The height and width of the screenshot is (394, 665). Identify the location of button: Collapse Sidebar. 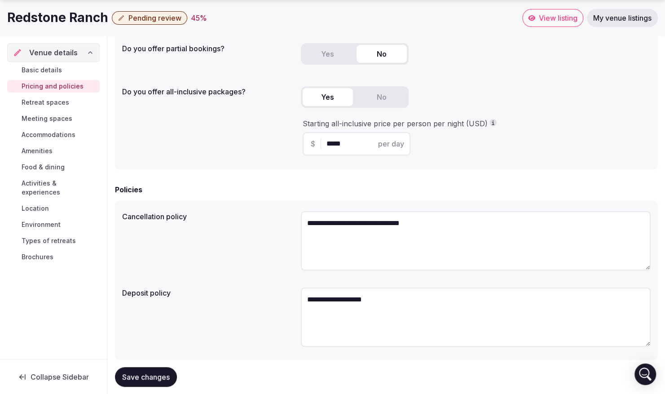
(53, 377).